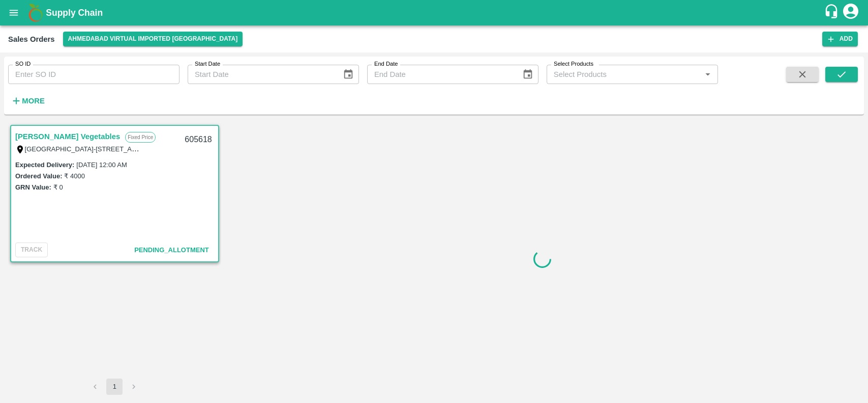 This screenshot has height=403, width=868. What do you see at coordinates (115, 386) in the screenshot?
I see `nav: pagination navigation` at bounding box center [115, 386].